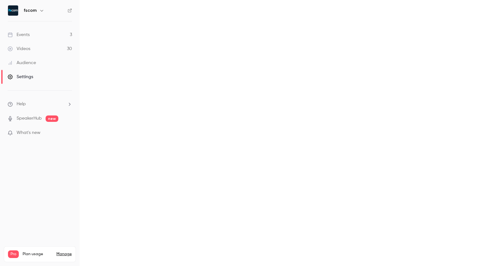 The height and width of the screenshot is (266, 487). I want to click on div: Videos, so click(19, 49).